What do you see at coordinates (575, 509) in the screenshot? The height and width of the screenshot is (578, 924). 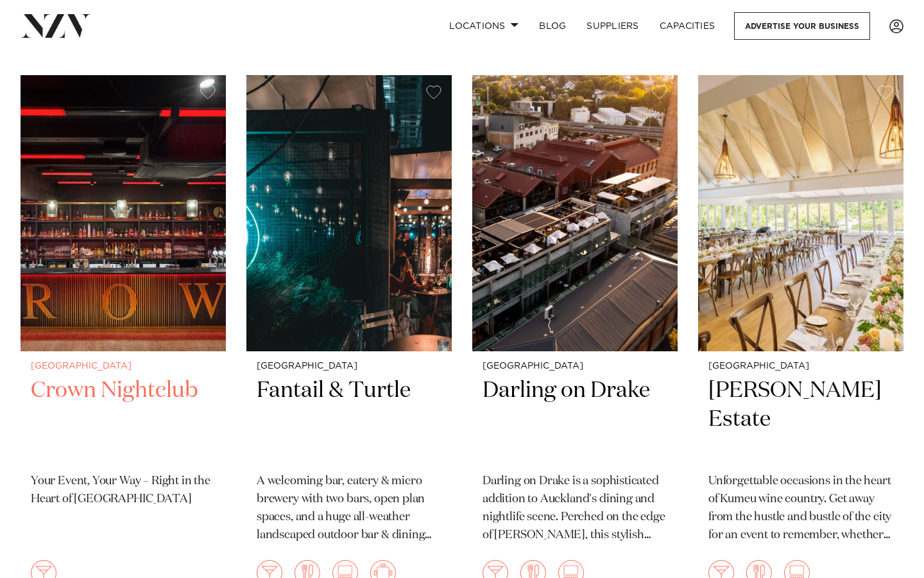 I see `p: Darling on Drake is a sophisticated addition to Auckland's dining and nightlife scene. Perched on...` at bounding box center [575, 509].